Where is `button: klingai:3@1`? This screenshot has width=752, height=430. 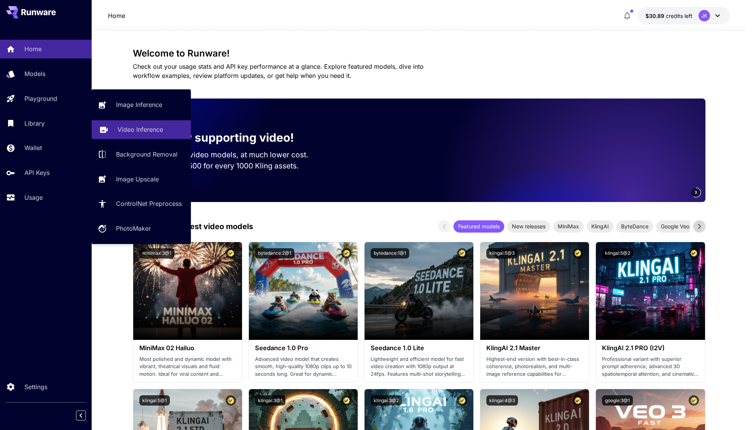 button: klingai:3@1 is located at coordinates (270, 400).